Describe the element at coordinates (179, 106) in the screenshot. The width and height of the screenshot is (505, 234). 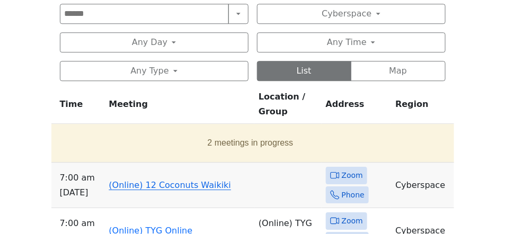
I see `th: Meeting` at that location.